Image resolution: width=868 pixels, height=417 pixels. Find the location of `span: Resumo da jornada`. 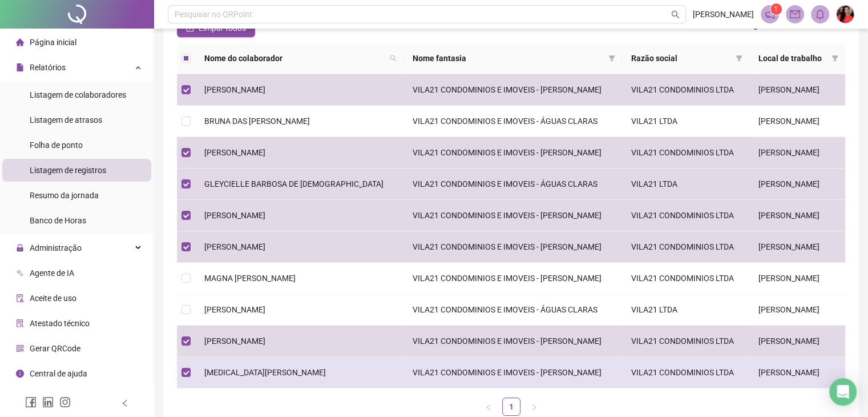

span: Resumo da jornada is located at coordinates (64, 195).